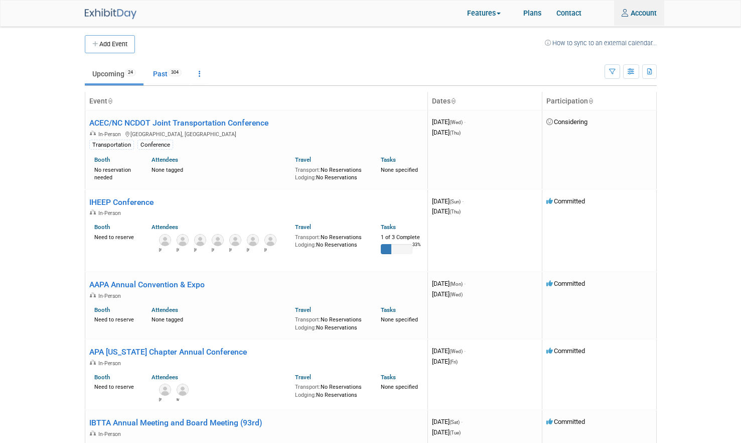  What do you see at coordinates (160, 249) in the screenshot?
I see `div: Sam Worthy` at bounding box center [160, 249].